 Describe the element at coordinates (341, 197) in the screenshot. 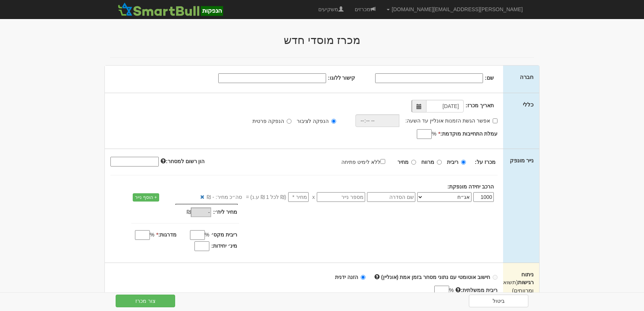

I see `input: מספר נייר` at that location.